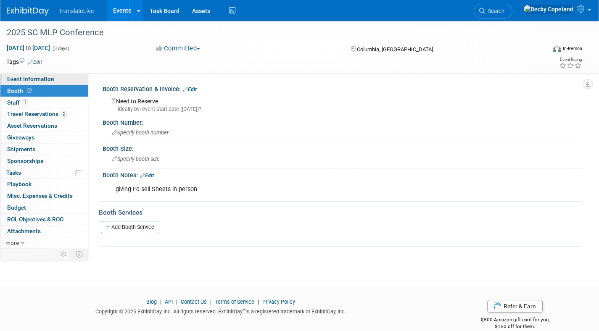 This screenshot has width=599, height=331. I want to click on a: Blog, so click(151, 302).